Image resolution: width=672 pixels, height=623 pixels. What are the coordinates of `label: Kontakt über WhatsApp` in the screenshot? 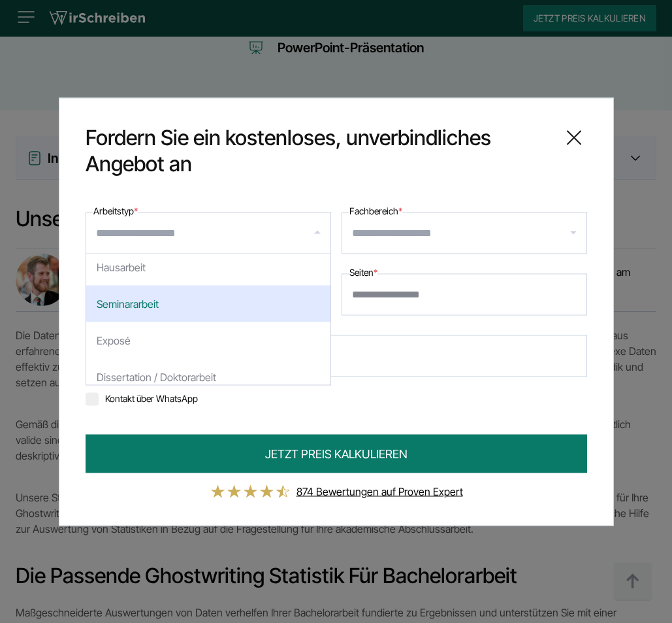 It's located at (142, 397).